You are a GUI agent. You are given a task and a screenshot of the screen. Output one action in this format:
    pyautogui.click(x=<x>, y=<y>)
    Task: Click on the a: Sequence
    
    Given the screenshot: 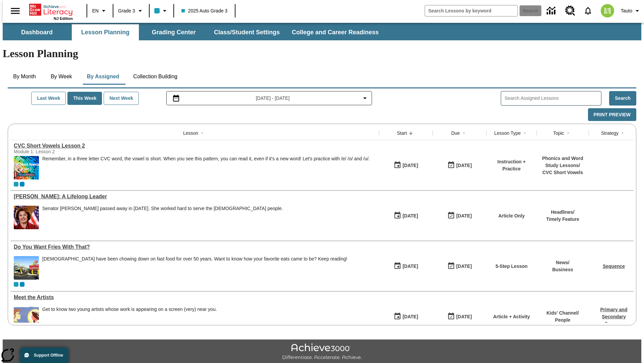 What is the action you would take?
    pyautogui.click(x=614, y=266)
    